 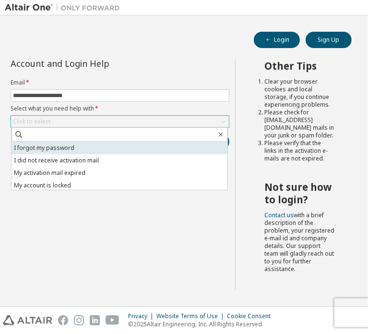 What do you see at coordinates (192, 316) in the screenshot?
I see `div: Website Terms of Use` at bounding box center [192, 316].